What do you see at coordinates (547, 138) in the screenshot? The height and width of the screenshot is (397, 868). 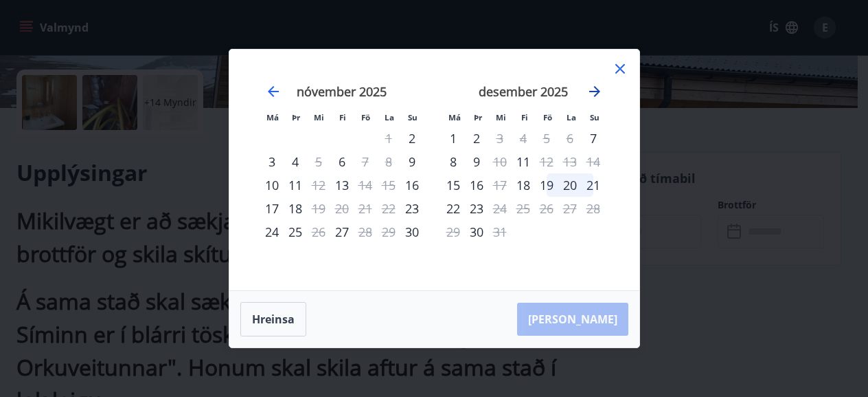 I see `td: Not available. föstudagur, 5. desember 2025` at bounding box center [547, 138].